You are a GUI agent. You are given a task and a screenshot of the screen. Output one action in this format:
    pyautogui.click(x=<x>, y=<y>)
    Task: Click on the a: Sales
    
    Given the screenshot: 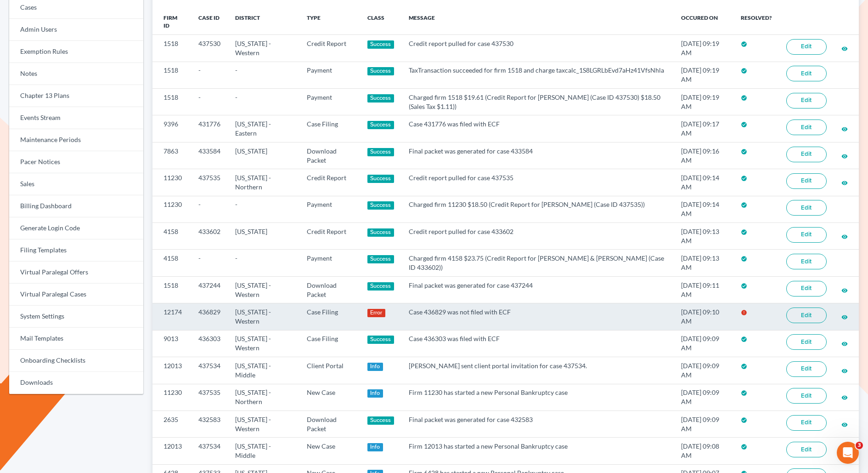 What is the action you would take?
    pyautogui.click(x=76, y=184)
    